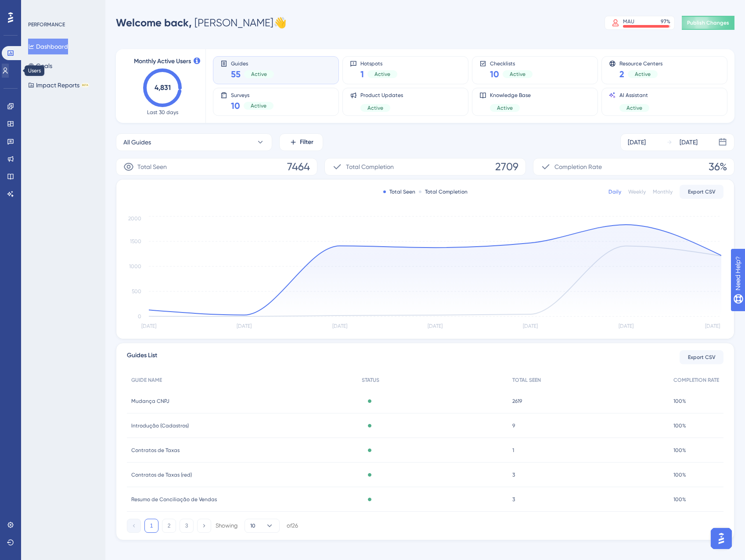 This screenshot has width=745, height=560. Describe the element at coordinates (40, 66) in the screenshot. I see `button: Goals` at that location.